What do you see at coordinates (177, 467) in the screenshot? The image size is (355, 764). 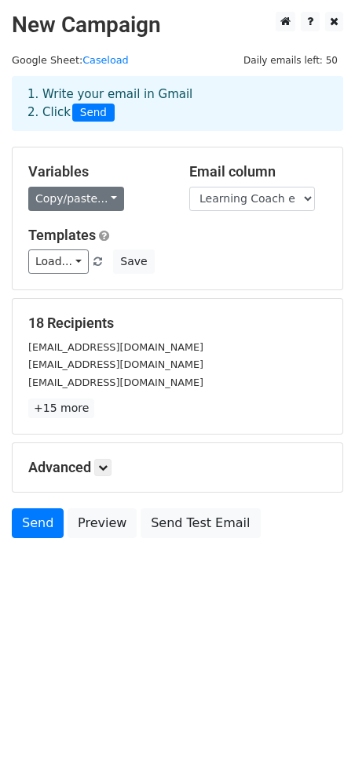 I see `h5: Advanced` at bounding box center [177, 467].